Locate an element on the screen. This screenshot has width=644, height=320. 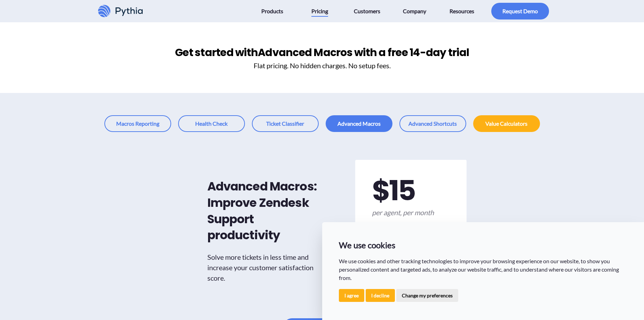
span: Products is located at coordinates (273, 11).